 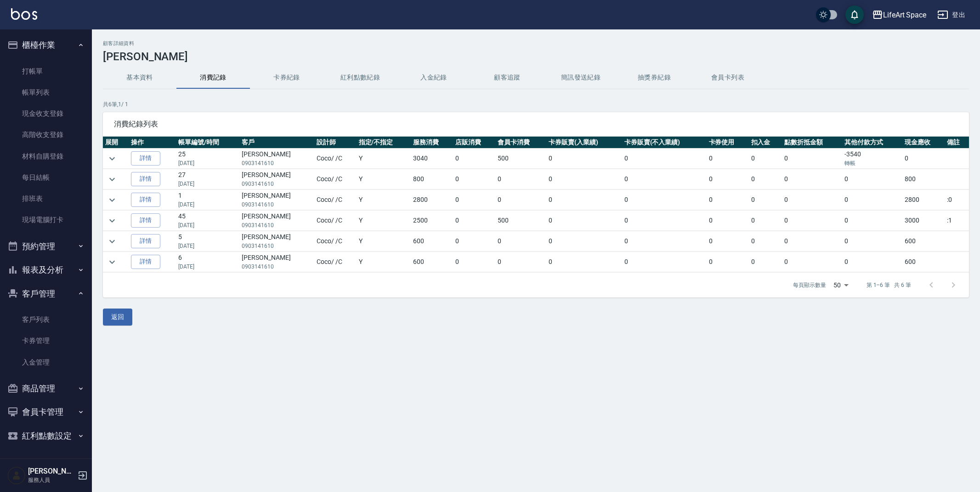 I want to click on button: 基本資料, so click(x=140, y=78).